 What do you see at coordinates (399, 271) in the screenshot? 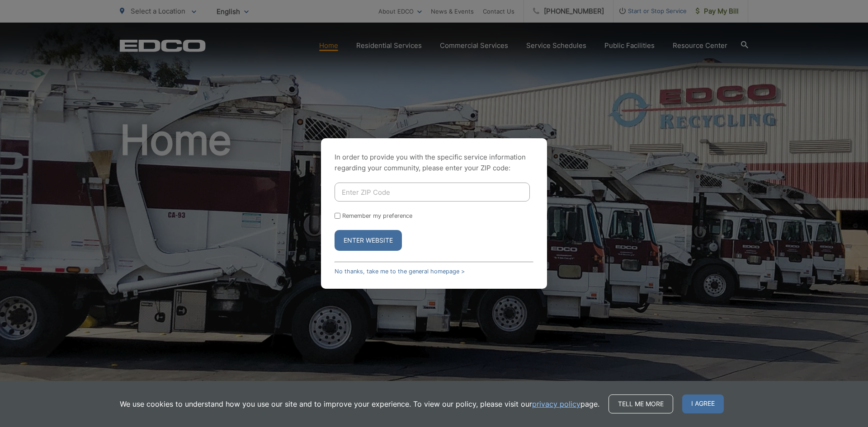
I see `a: No thanks, take me to the general homepage >` at bounding box center [399, 271].